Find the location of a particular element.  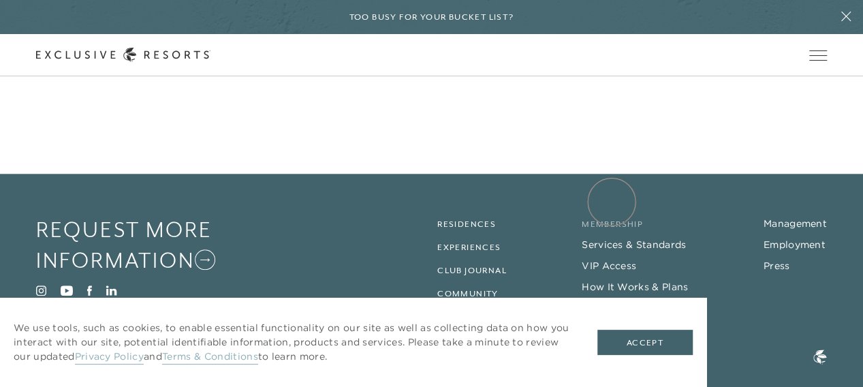

button: Open navigation is located at coordinates (818, 55).